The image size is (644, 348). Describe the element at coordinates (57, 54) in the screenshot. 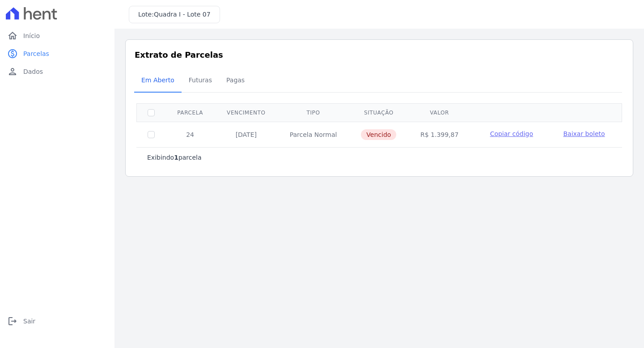

I see `a: paidParcelas` at that location.